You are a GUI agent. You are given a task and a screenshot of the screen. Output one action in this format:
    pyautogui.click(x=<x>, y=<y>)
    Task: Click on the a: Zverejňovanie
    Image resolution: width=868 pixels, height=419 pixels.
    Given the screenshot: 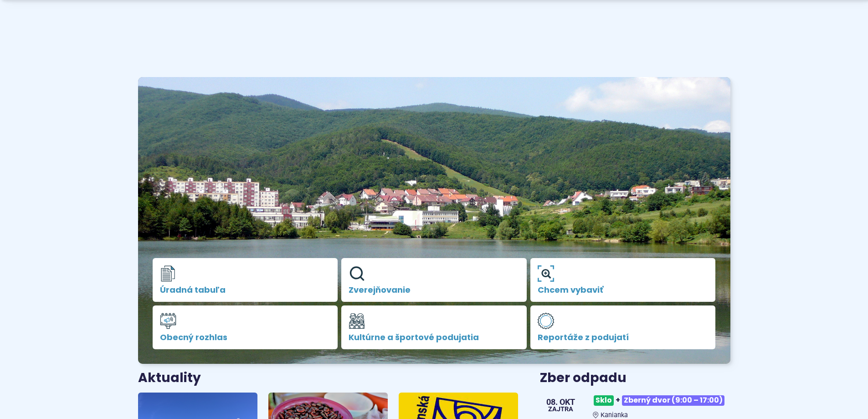 What is the action you would take?
    pyautogui.click(x=434, y=280)
    